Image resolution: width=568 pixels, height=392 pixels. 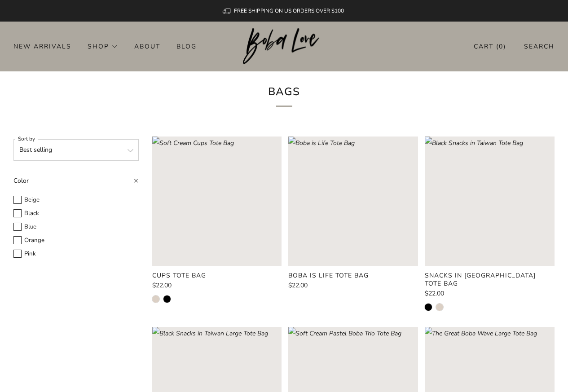 What do you see at coordinates (285, 94) in the screenshot?
I see `h1: Bags` at bounding box center [285, 94].